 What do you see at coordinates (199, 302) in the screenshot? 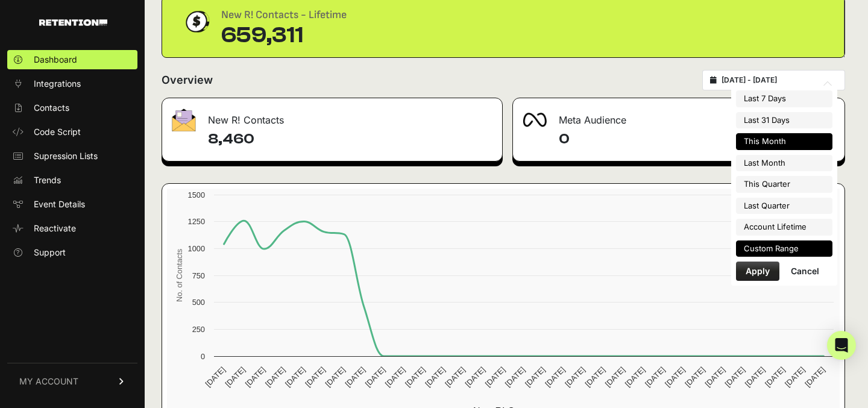
I see `text: 500` at bounding box center [199, 302].